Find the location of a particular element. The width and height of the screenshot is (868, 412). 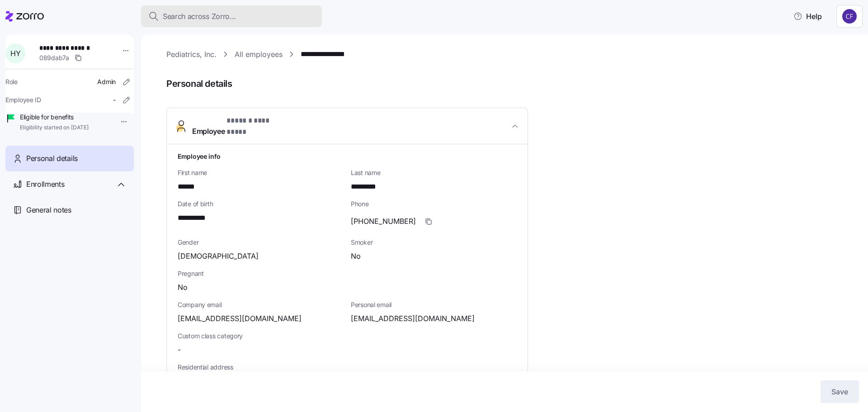

span: Eligible for benefits is located at coordinates (54, 117).